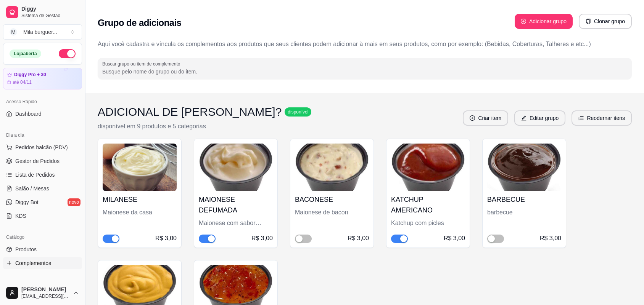 This screenshot has width=644, height=305. What do you see at coordinates (50, 16) in the screenshot?
I see `span: Sistema de Gestão` at bounding box center [50, 16].